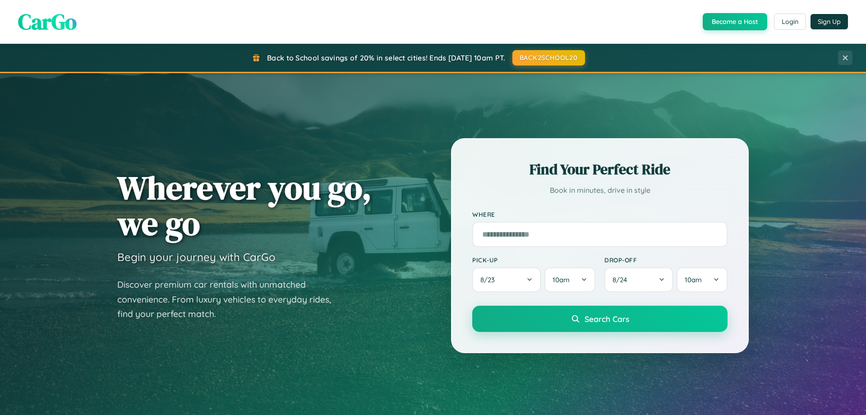 This screenshot has height=415, width=866. What do you see at coordinates (534, 259) in the screenshot?
I see `label: Pick-up` at bounding box center [534, 259].